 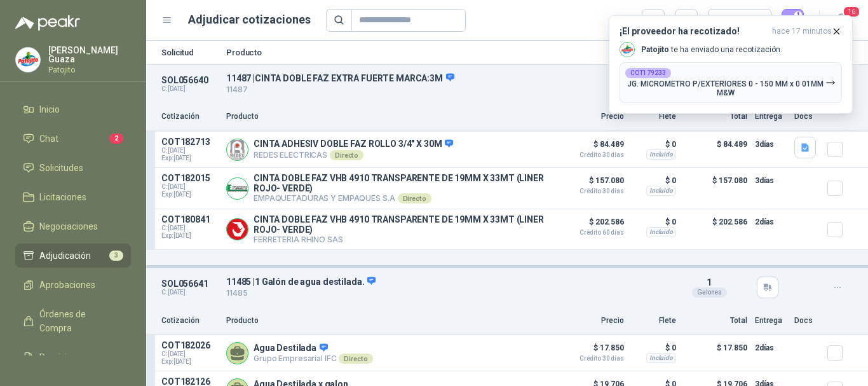 I want to click on img: Logo peakr, so click(x=47, y=23).